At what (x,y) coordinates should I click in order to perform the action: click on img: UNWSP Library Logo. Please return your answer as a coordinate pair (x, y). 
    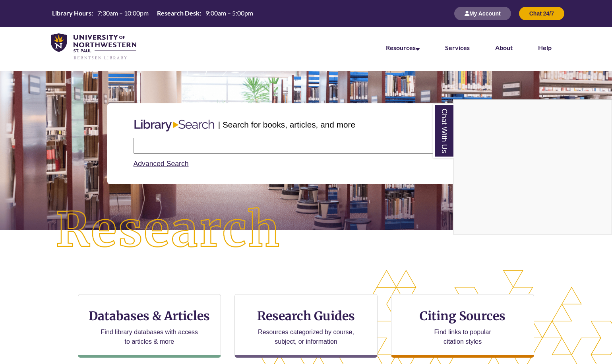
    Looking at the image, I should click on (93, 47).